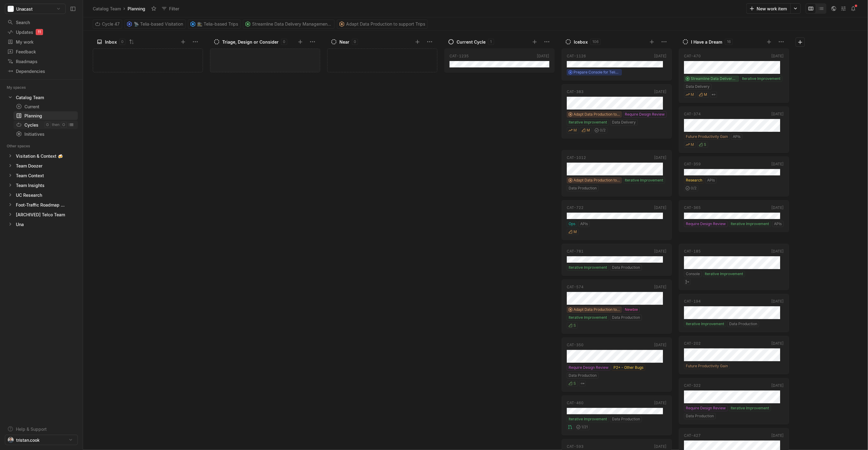 The height and width of the screenshot is (450, 868). Describe the element at coordinates (159, 24) in the screenshot. I see `span: 📡 Telia-based Visitation` at that location.